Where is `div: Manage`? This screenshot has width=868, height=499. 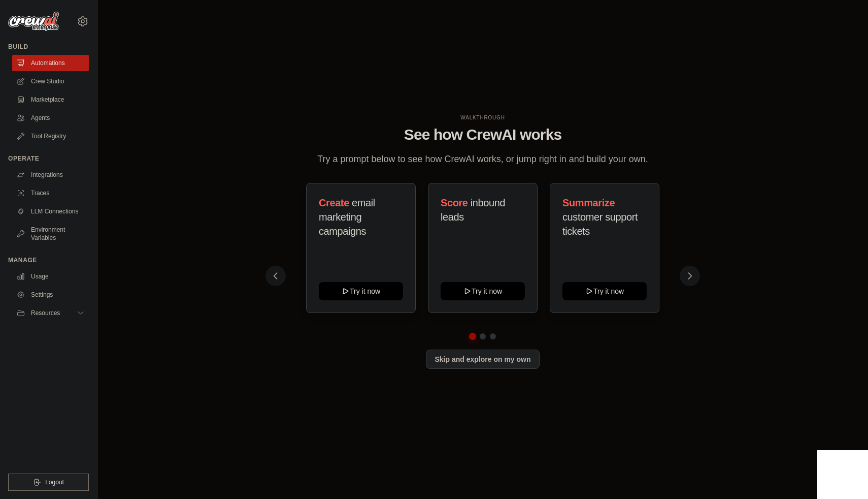 div: Manage is located at coordinates (48, 260).